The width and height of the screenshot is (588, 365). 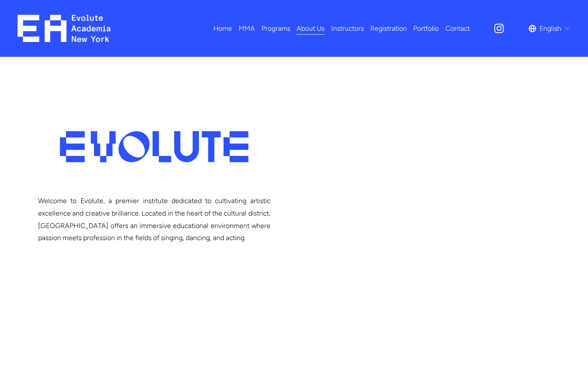 What do you see at coordinates (499, 28) in the screenshot?
I see `a: Instagram` at bounding box center [499, 28].